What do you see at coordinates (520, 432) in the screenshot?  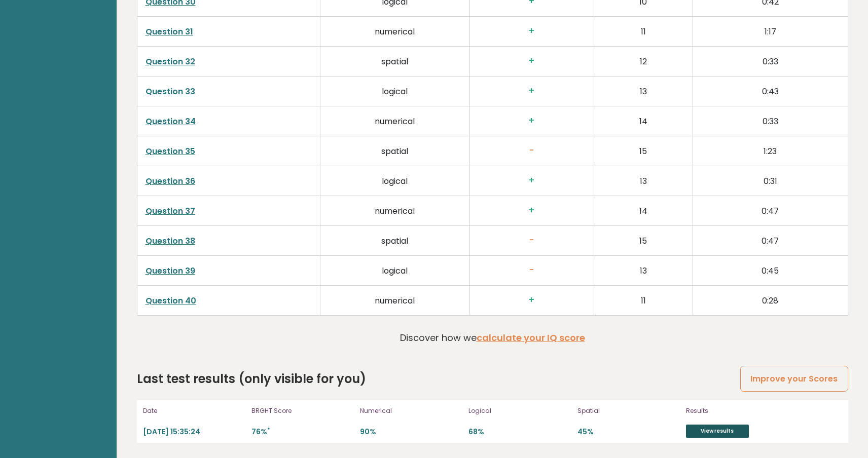 I see `p: 68%` at bounding box center [520, 432].